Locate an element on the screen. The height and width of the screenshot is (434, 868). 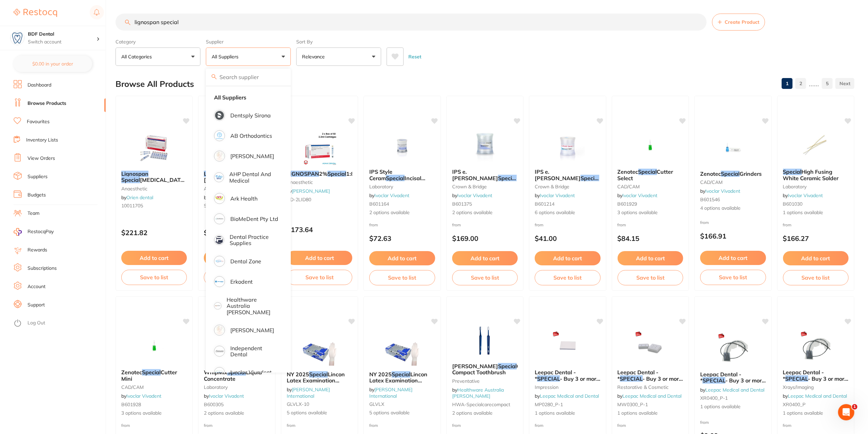
a: Suppliers is located at coordinates (37, 177).